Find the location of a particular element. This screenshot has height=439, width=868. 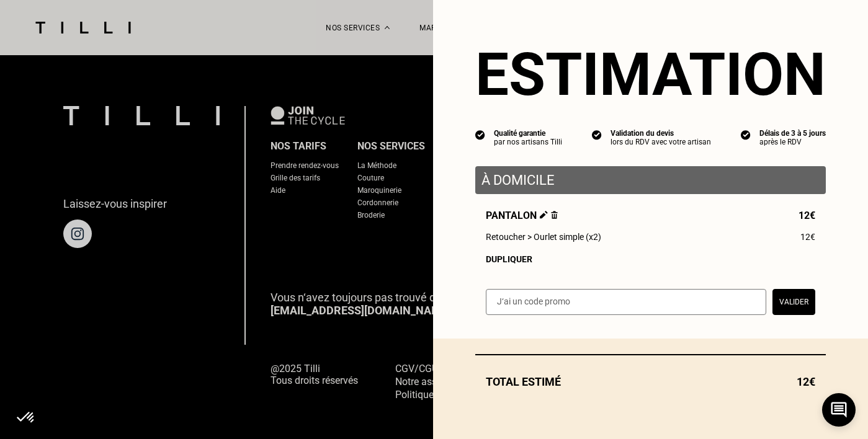

div: par nos artisans Tilli is located at coordinates (528, 142).